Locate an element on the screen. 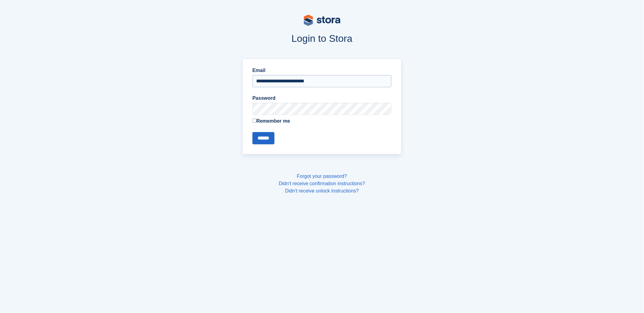  img: stora-logo-53a41332b3708ae10de48c4981b4e9114cc0af31d8433b30ea865607fb682f29.svg is located at coordinates (322, 20).